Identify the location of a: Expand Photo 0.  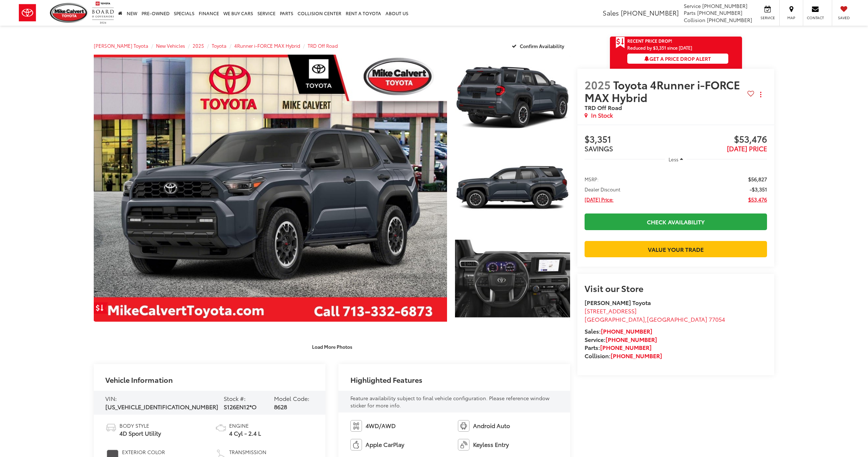
(270, 189).